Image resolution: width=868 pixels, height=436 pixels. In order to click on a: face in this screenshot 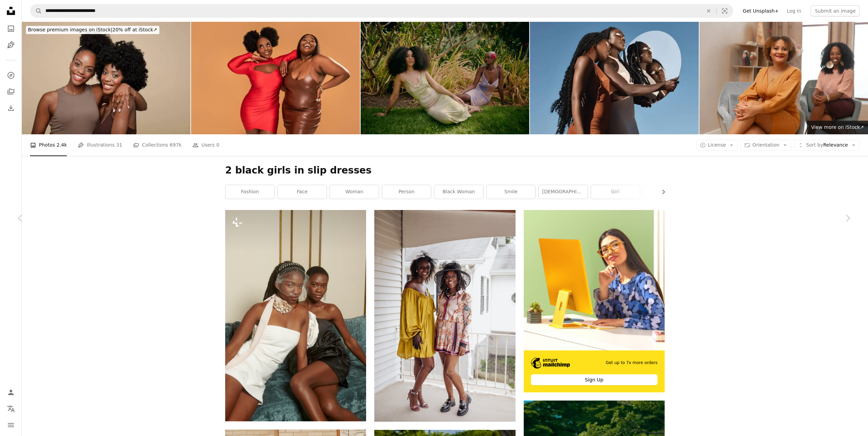, I will do `click(302, 192)`.